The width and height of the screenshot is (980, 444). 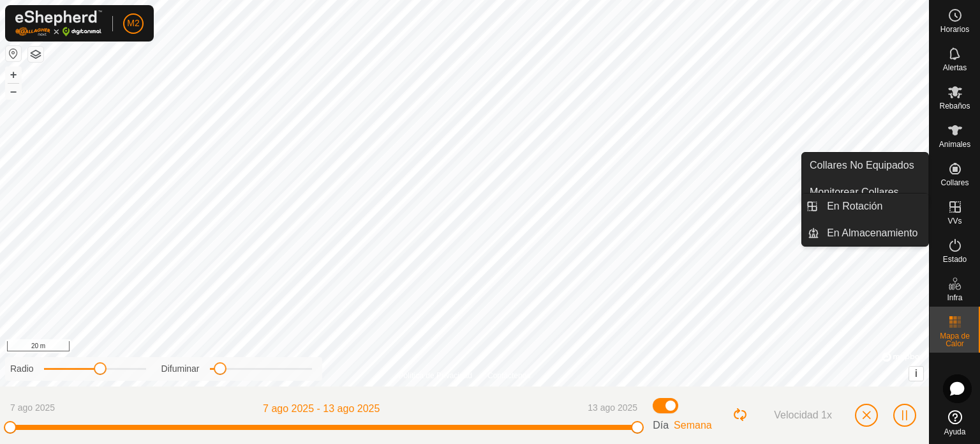 I want to click on button: Restablecer Mapa, so click(x=14, y=53).